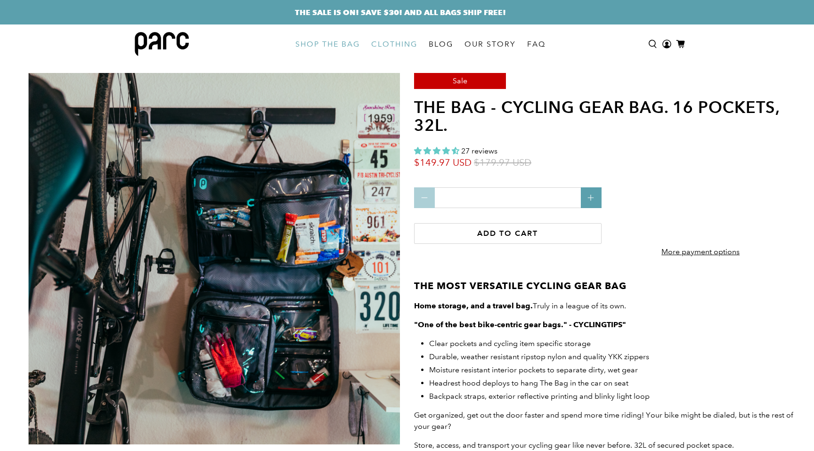 The width and height of the screenshot is (814, 451). What do you see at coordinates (539, 396) in the screenshot?
I see `span: Backpack straps, exterior reflective printing and blinky light loop` at bounding box center [539, 396].